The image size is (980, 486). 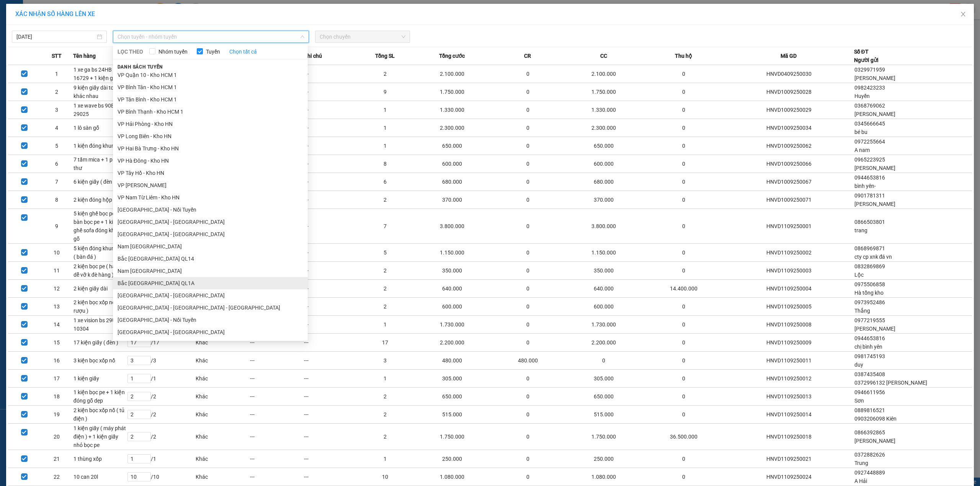 What do you see at coordinates (100, 146) in the screenshot?
I see `td: 1 kiện đóng khung gỗ` at bounding box center [100, 146].